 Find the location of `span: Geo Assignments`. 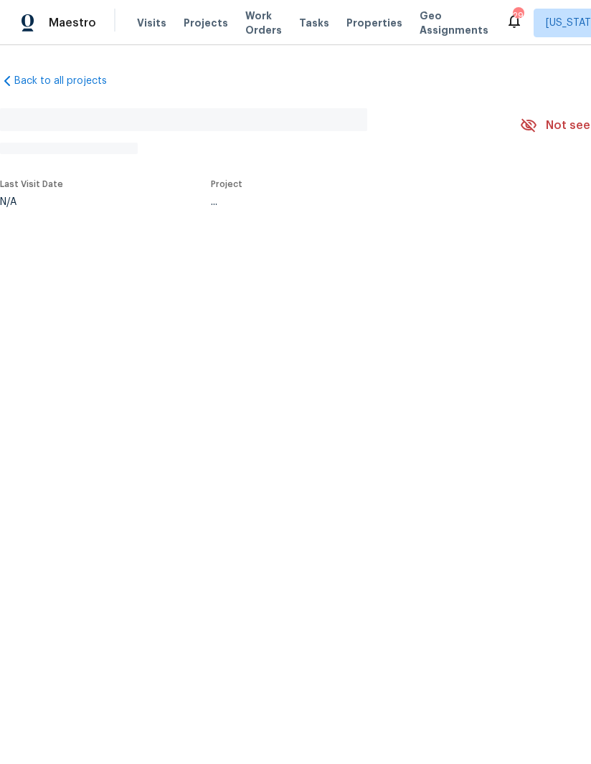

span: Geo Assignments is located at coordinates (454, 23).